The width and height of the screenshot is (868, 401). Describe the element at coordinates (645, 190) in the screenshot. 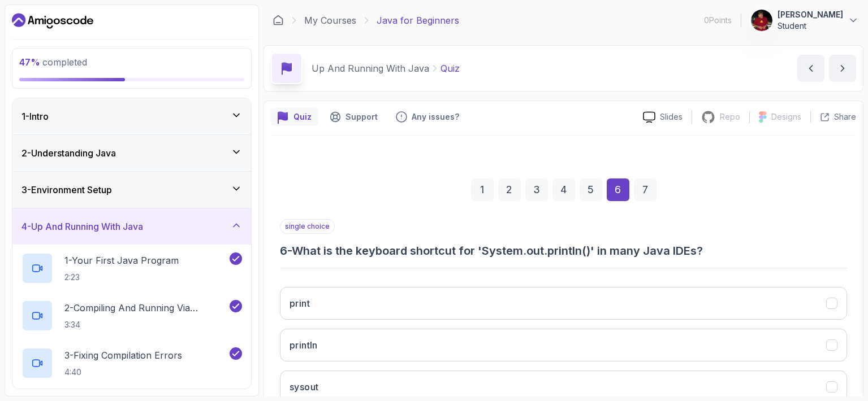

I see `div: 7` at that location.